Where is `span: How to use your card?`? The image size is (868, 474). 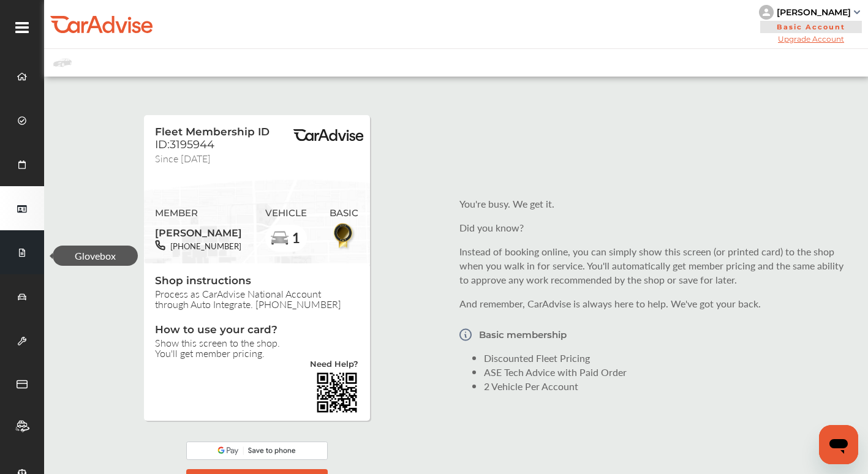
span: How to use your card? is located at coordinates (257, 330).